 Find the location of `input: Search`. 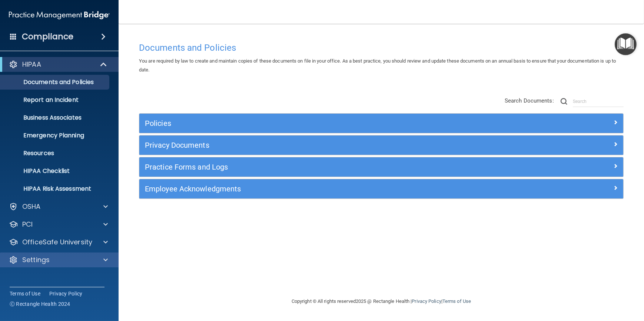

input: Search is located at coordinates (598, 101).